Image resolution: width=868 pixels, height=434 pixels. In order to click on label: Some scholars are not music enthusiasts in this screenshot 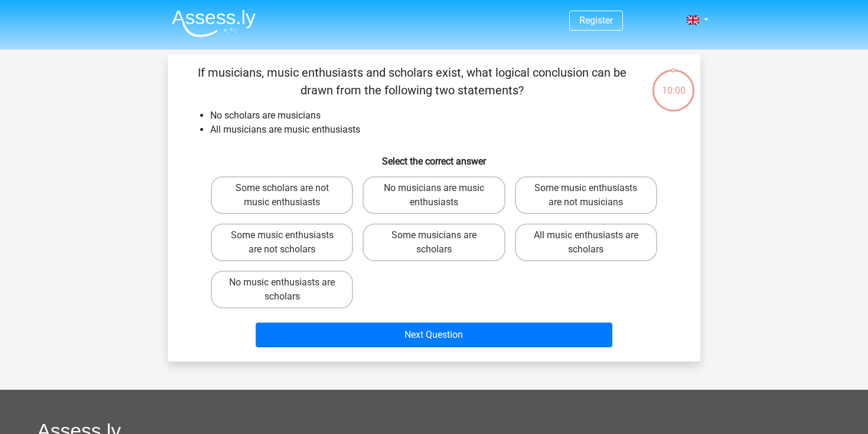, I will do `click(281, 195)`.